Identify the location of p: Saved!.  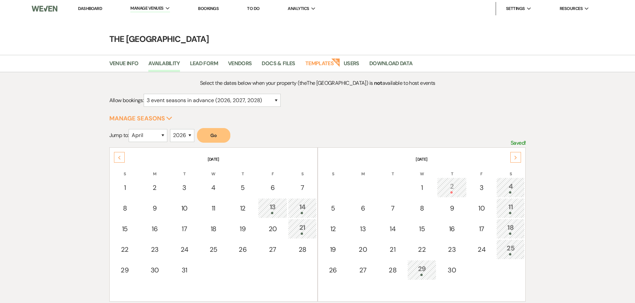
(518, 143).